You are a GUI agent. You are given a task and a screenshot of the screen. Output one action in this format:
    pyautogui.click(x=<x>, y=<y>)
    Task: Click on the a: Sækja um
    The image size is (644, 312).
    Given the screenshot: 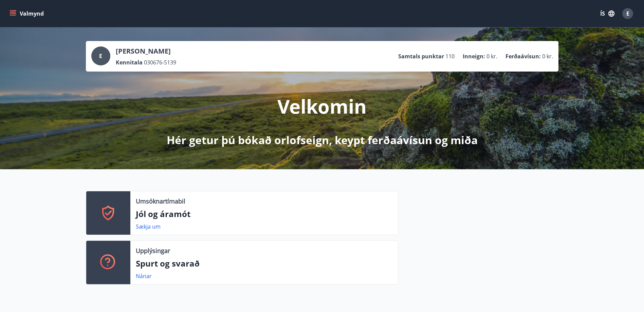 What is the action you would take?
    pyautogui.click(x=148, y=226)
    